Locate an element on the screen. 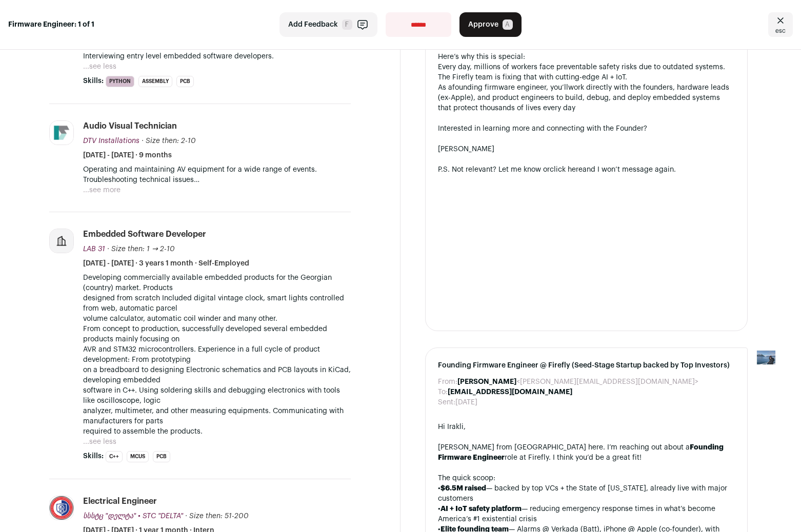 The image size is (801, 532). span: Founding Firmware Engineer @ Firefly (Seed-Stage Startup backed by Top Investors) is located at coordinates (586, 366).